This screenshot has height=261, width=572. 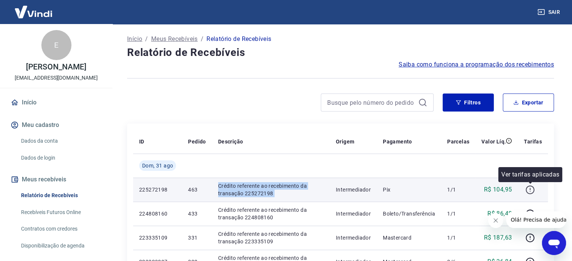 What do you see at coordinates (493, 142) in the screenshot?
I see `p: Valor Líq.` at bounding box center [493, 142].